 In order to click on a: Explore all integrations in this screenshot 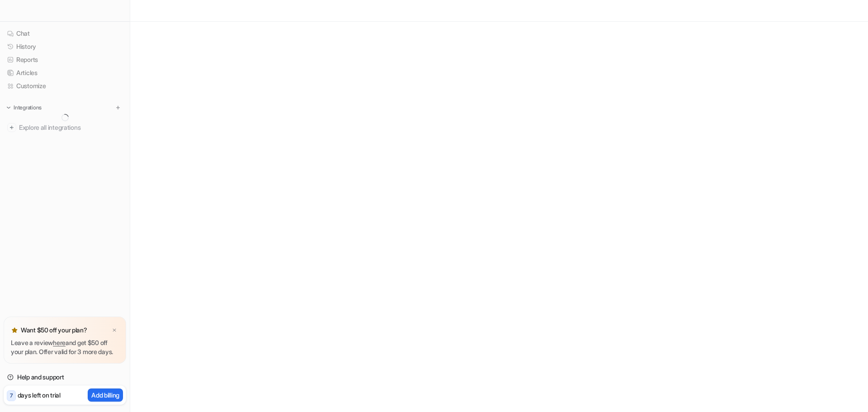, I will do `click(65, 128)`.